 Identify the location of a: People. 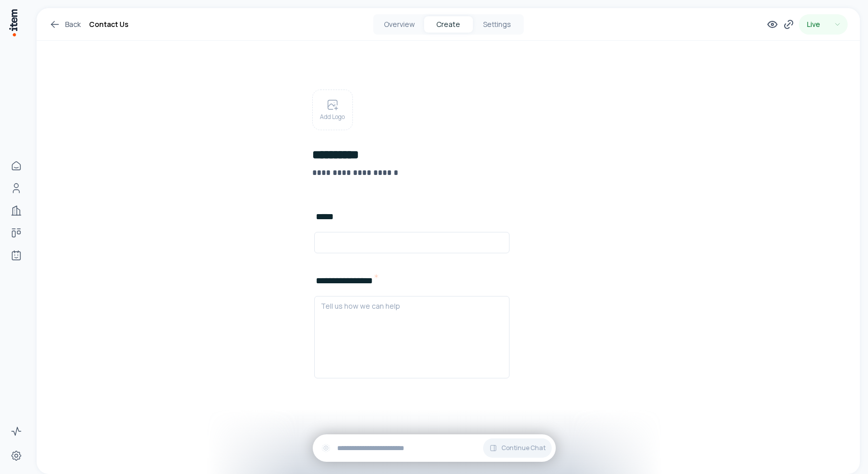
(17, 188).